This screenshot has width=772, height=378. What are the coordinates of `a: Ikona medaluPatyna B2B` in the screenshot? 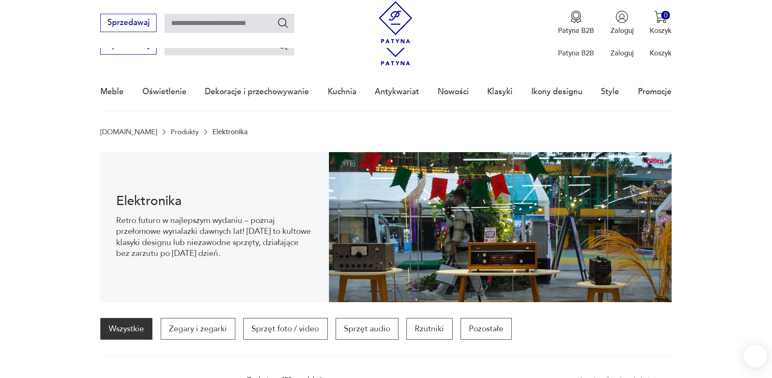 It's located at (576, 23).